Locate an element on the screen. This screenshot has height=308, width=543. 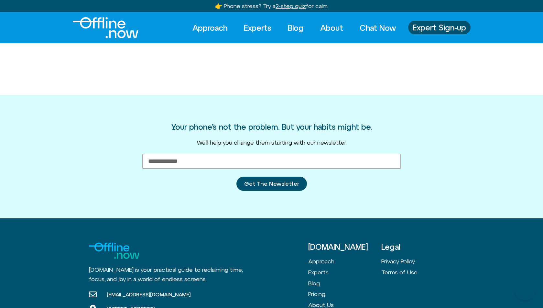
u: 2-step quiz is located at coordinates (291, 6).